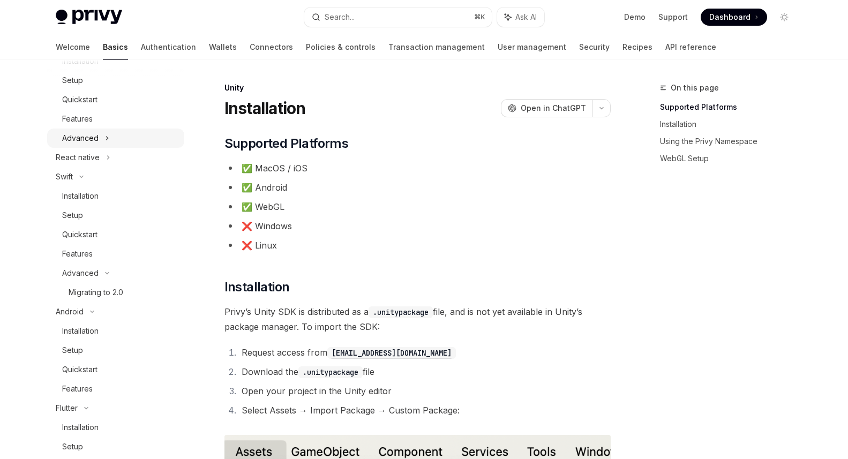  I want to click on button: Open in ChatGPT, so click(547, 108).